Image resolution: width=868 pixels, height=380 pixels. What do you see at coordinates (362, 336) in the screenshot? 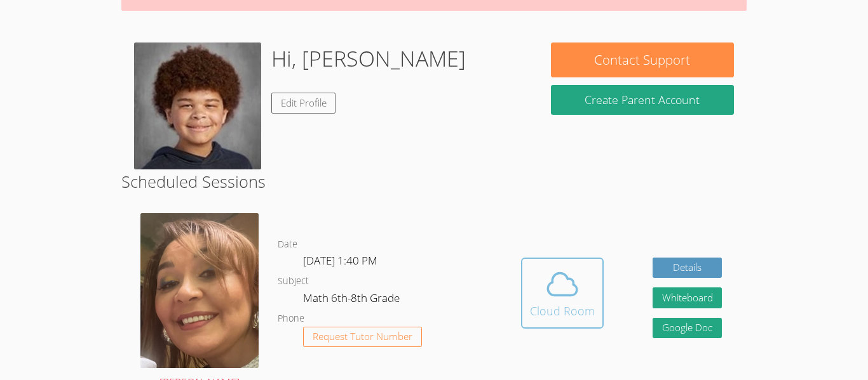
I see `span: Request Tutor Number` at bounding box center [362, 336].